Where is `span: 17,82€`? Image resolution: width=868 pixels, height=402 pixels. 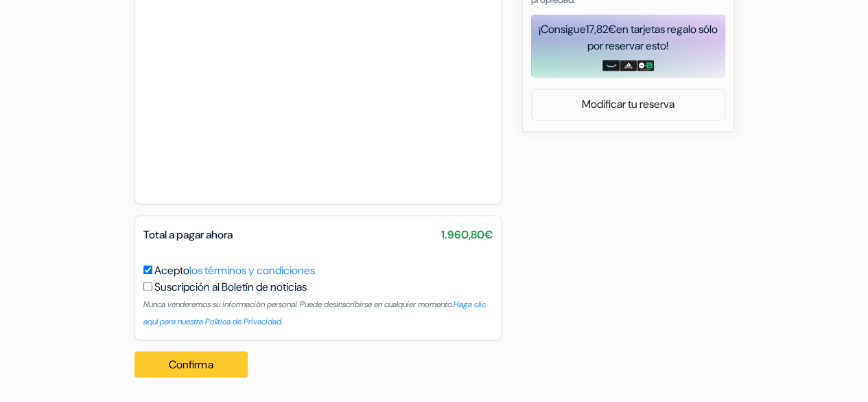 span: 17,82€ is located at coordinates (601, 29).